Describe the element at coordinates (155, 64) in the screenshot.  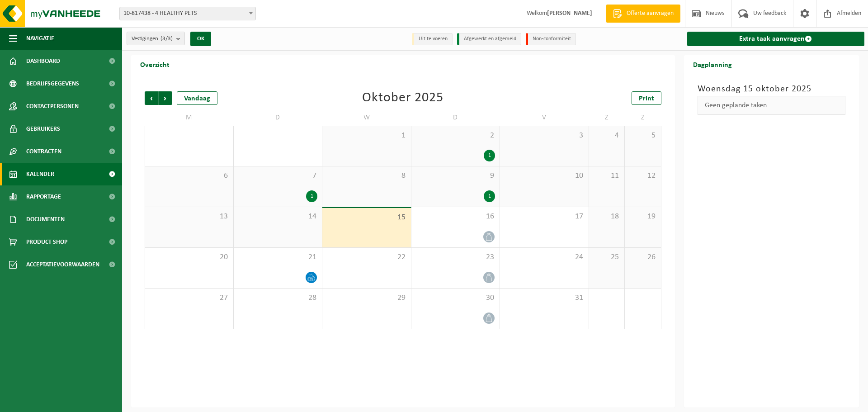
I see `h2: Overzicht` at that location.